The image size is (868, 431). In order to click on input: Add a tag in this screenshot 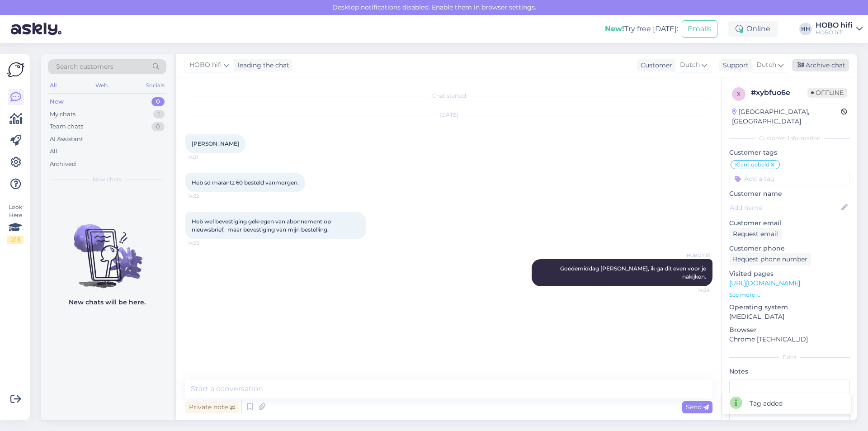, I will do `click(789, 179)`.